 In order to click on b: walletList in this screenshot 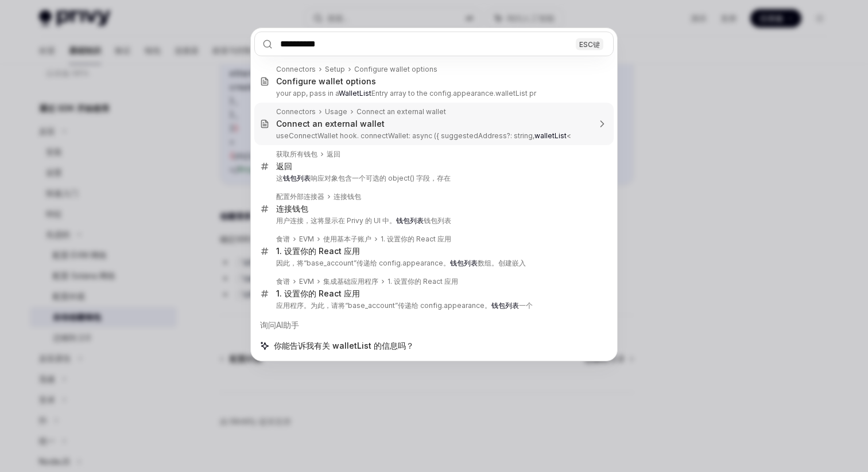, I will do `click(551, 136)`.